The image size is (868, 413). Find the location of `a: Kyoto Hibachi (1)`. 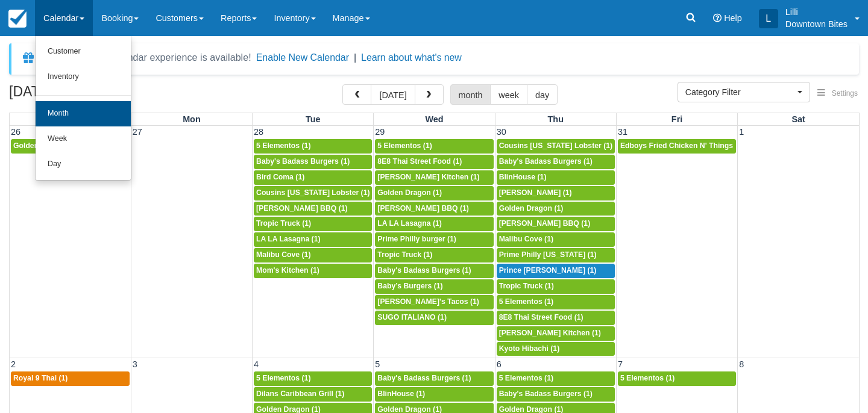

a: Kyoto Hibachi (1) is located at coordinates (556, 350).